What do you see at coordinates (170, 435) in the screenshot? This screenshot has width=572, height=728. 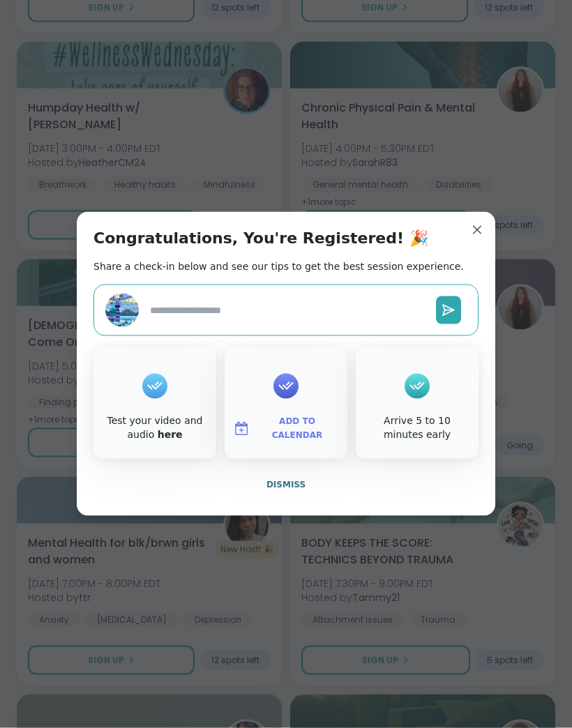 I see `a: here` at bounding box center [170, 435].